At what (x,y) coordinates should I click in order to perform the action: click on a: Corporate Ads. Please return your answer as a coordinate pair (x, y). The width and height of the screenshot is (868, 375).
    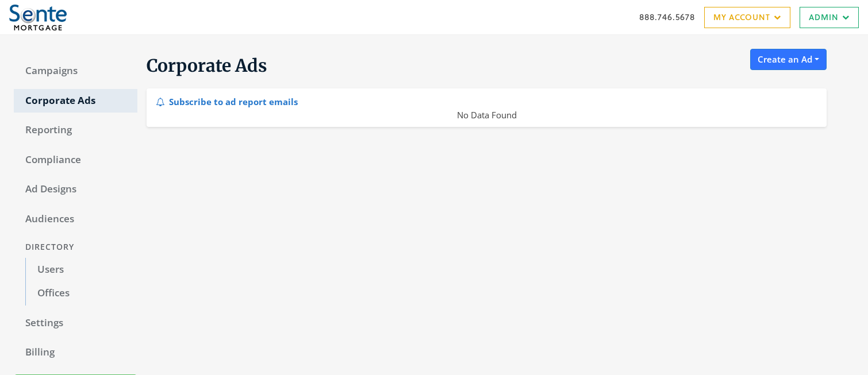
    Looking at the image, I should click on (76, 101).